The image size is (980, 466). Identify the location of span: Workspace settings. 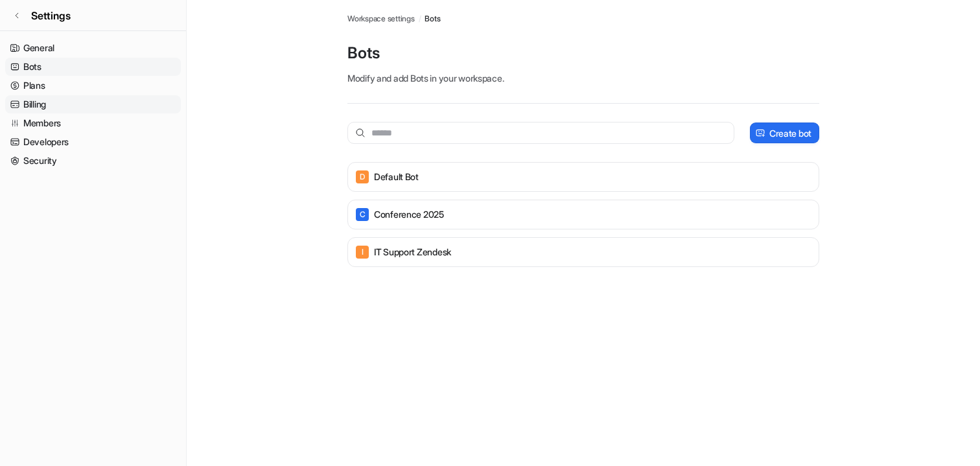
(381, 19).